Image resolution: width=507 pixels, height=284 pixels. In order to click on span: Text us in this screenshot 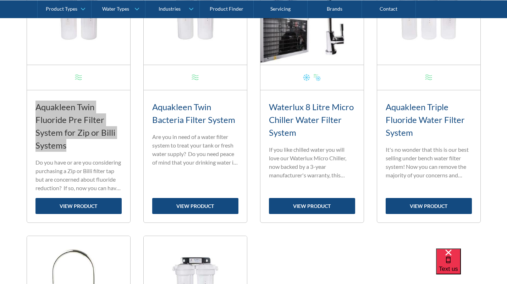, I will do `click(12, 20)`.